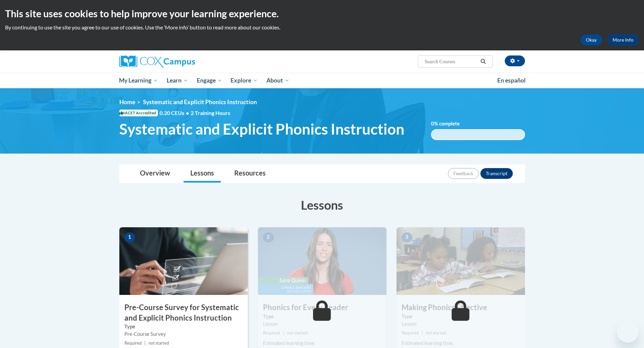 This screenshot has width=644, height=348. Describe the element at coordinates (139, 113) in the screenshot. I see `span: IACET Accredited` at that location.